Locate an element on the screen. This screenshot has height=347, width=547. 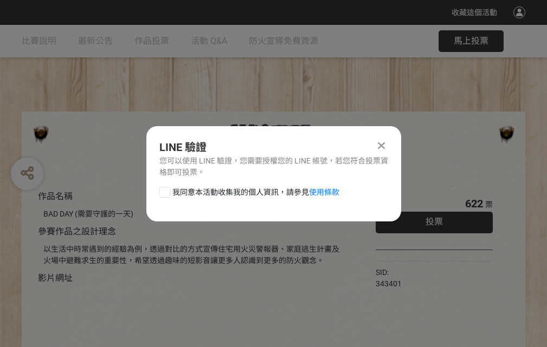
div: BAD DAY (需要守護的一天) is located at coordinates (193, 214).